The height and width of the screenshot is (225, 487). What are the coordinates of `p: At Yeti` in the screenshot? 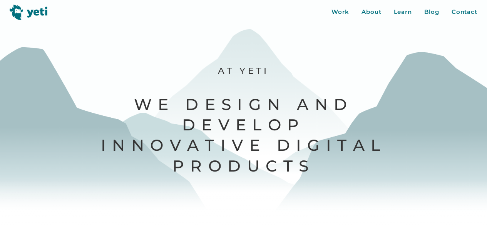 It's located at (244, 71).